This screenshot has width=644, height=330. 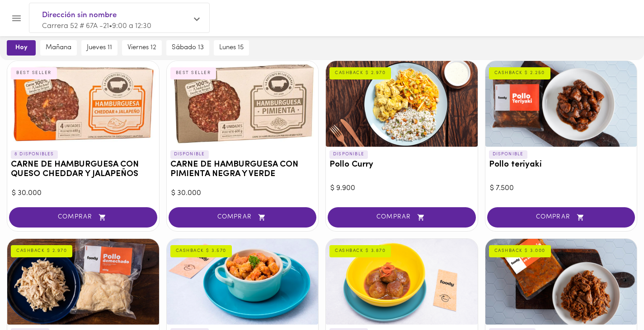 What do you see at coordinates (520, 251) in the screenshot?
I see `div: CASHBACK $ 3.000` at bounding box center [520, 251].